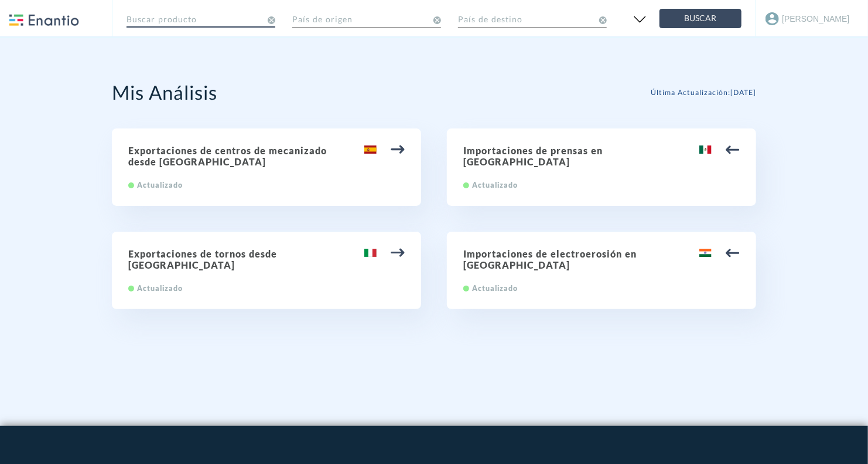 This screenshot has height=464, width=868. What do you see at coordinates (44, 19) in the screenshot?
I see `img: enantio` at bounding box center [44, 19].